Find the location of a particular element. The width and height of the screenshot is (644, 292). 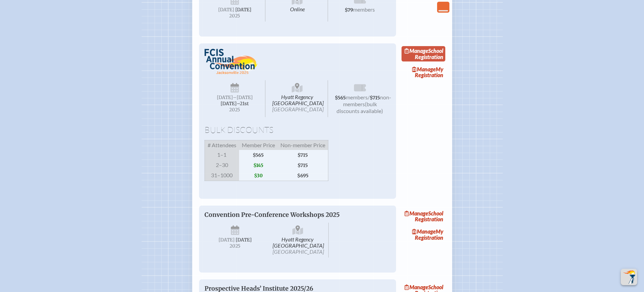

span: Convention Pre-Conference Workshops 2025 is located at coordinates (272, 215).